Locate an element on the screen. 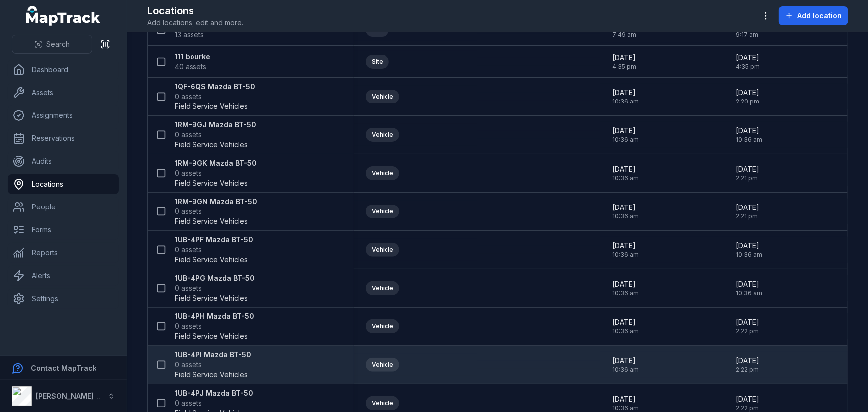 The image size is (868, 412). button: Add location is located at coordinates (814, 16).